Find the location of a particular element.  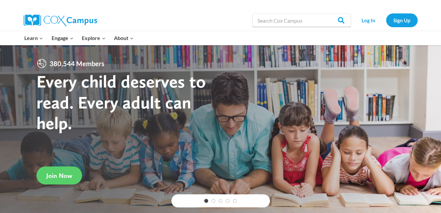

a: 1 is located at coordinates (206, 201).